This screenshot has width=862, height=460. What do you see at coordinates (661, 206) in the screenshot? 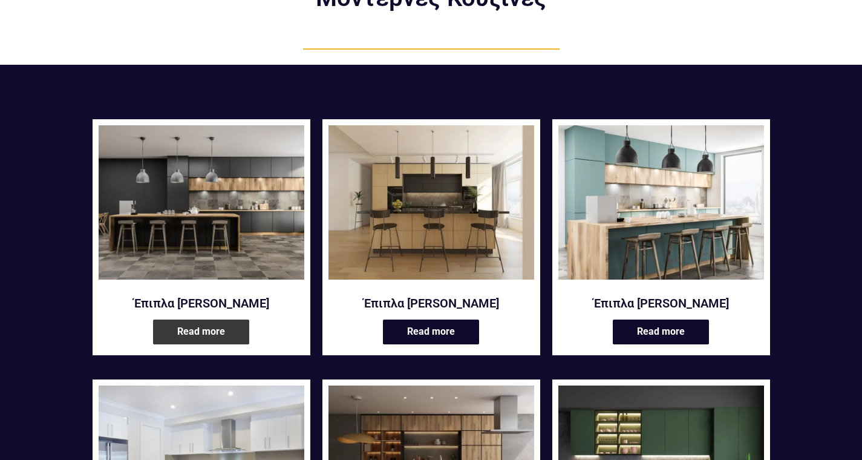
I see `a: CUSTOM-ΕΠΙΠΛΑ-ΚΟΥΖΙΝΑΣ-BEIBU-ΣΕ-ΠΡΑΣΙΝΟ-ΧΡΩΜΑ-ΜΕ-ΞΥΛΟ` at bounding box center [661, 206].